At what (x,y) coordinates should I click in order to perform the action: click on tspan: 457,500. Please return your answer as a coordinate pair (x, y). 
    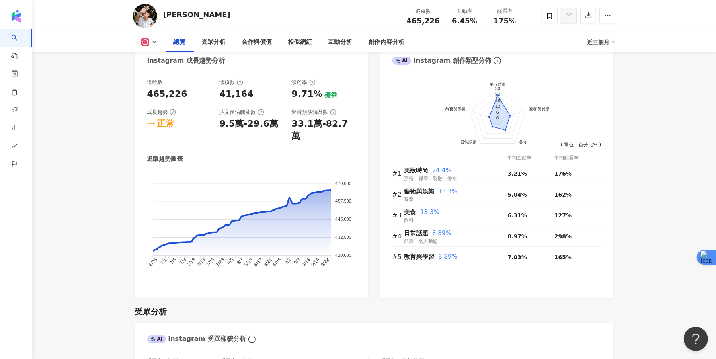
    Looking at the image, I should click on (343, 201).